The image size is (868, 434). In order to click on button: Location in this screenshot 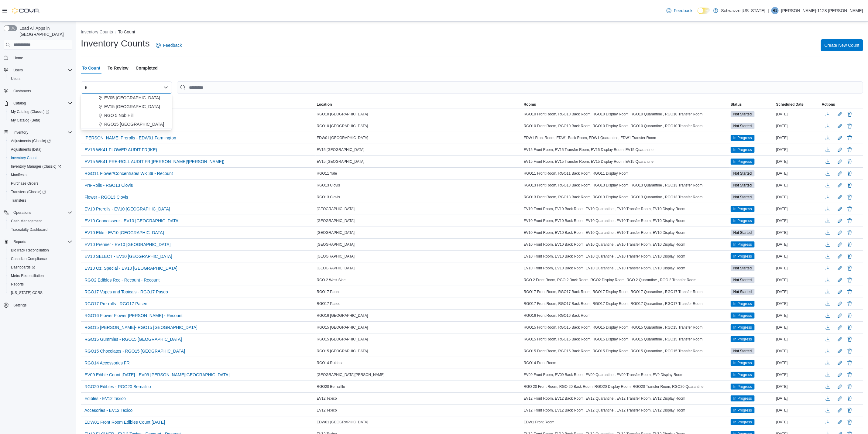, I will do `click(419, 104)`.